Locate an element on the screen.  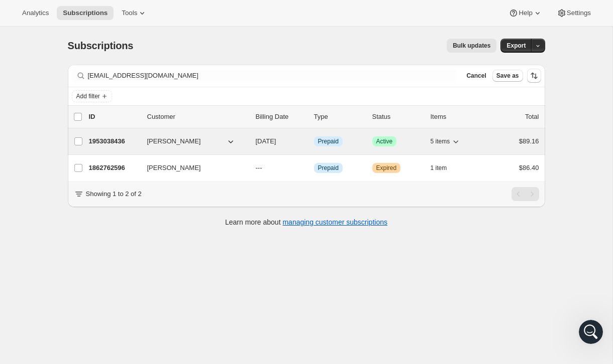
button: Save as is located at coordinates (507, 76).